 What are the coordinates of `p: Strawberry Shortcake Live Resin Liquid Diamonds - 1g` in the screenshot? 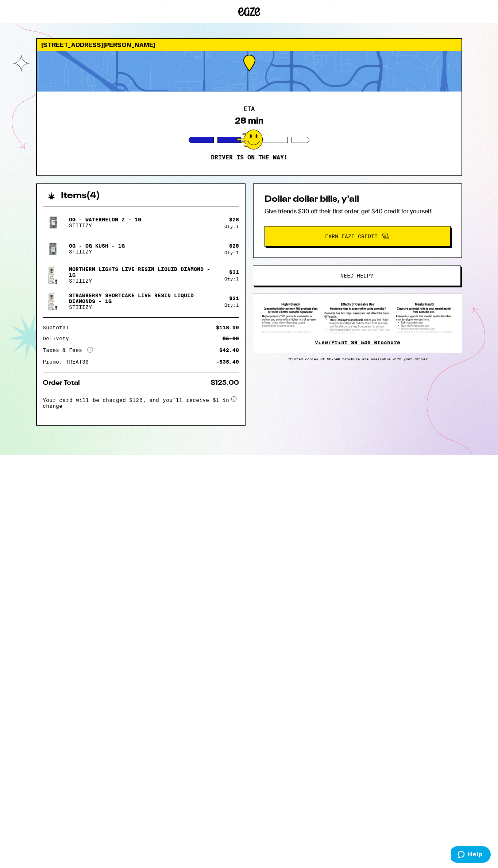 It's located at (144, 298).